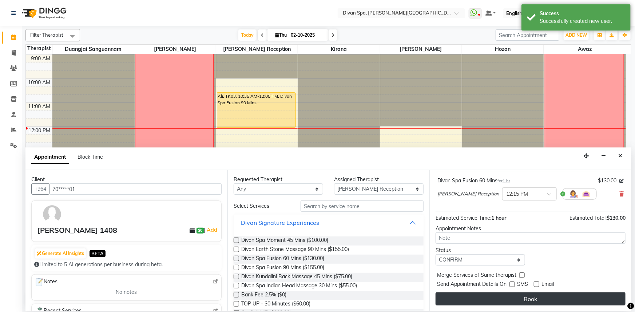  Describe the element at coordinates (90, 157) in the screenshot. I see `span: Block Time` at that location.